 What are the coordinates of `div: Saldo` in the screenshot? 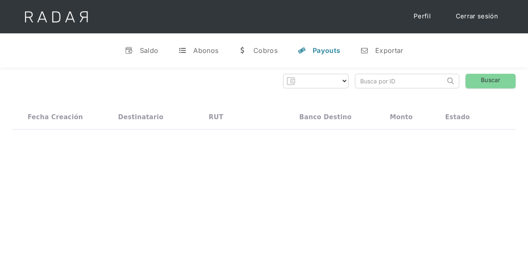 It's located at (149, 51).